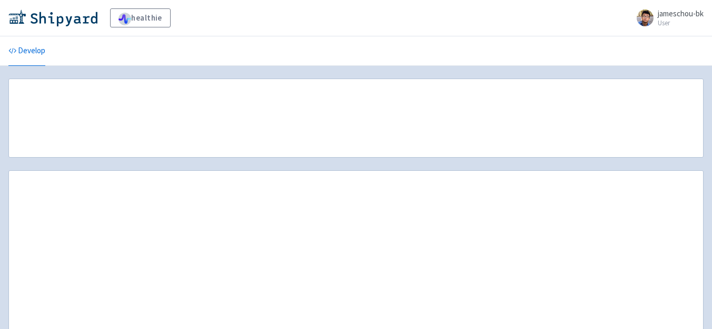  I want to click on a: jameschou-bk User, so click(667, 18).